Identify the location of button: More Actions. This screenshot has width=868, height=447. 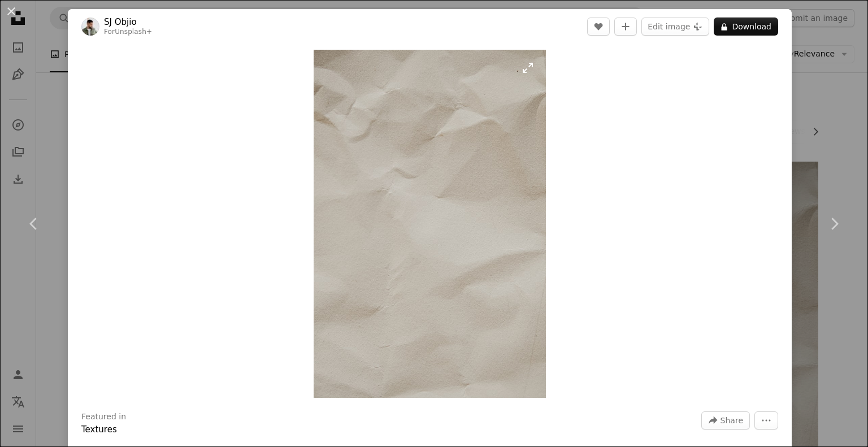
(766, 420).